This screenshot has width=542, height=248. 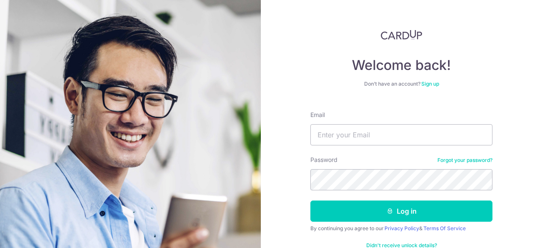 I want to click on a: Sign up, so click(x=430, y=83).